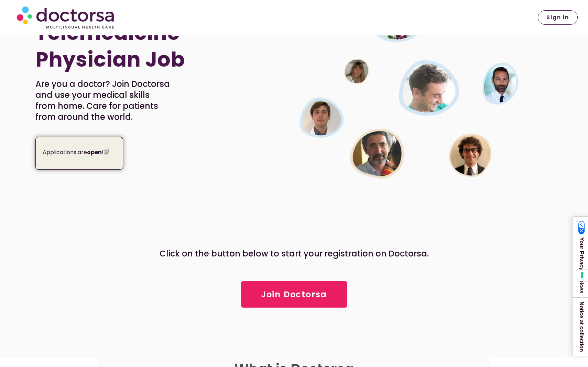  What do you see at coordinates (103, 101) in the screenshot?
I see `p: Are you a doctor? Join Doctorsa and use your medical skills from home. Care for patients from aro...` at bounding box center [103, 101].